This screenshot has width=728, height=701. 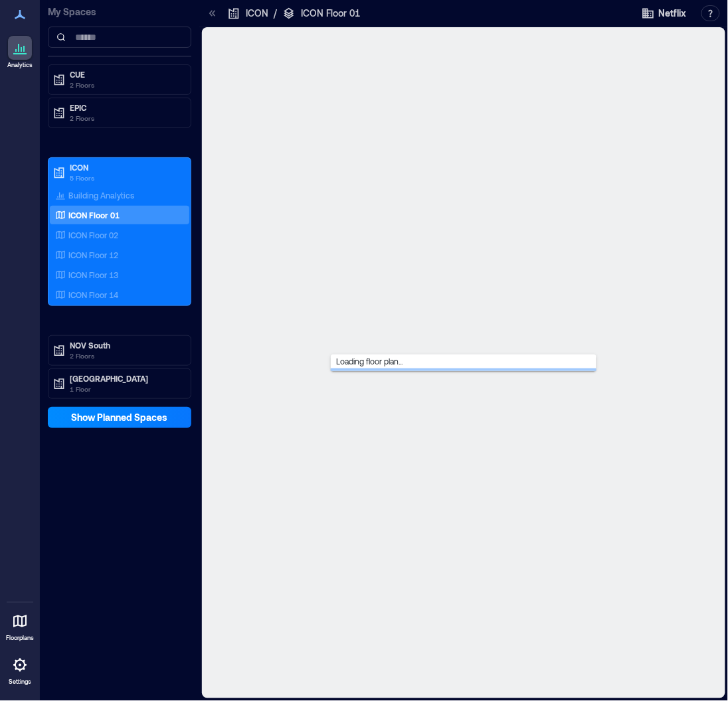 What do you see at coordinates (93, 255) in the screenshot?
I see `p: ICON Floor 12` at bounding box center [93, 255].